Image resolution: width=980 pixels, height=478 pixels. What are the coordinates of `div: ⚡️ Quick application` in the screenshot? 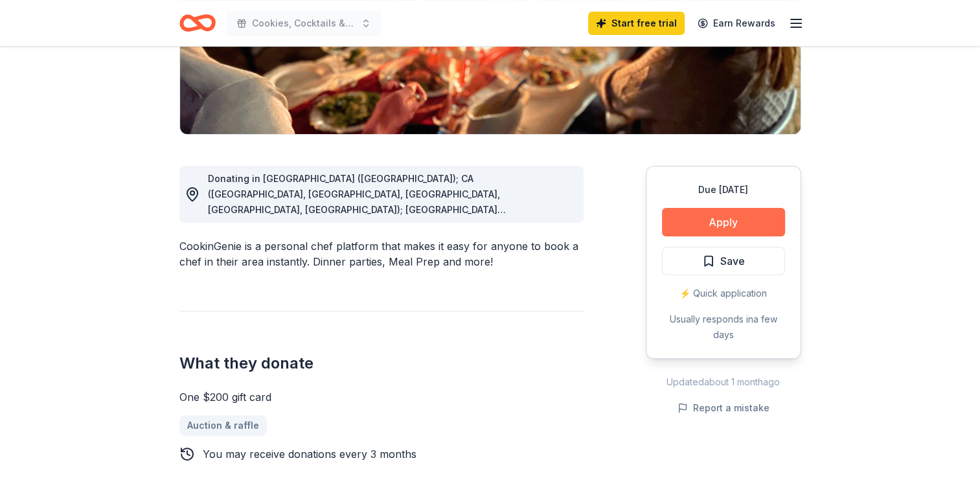 It's located at (723, 293).